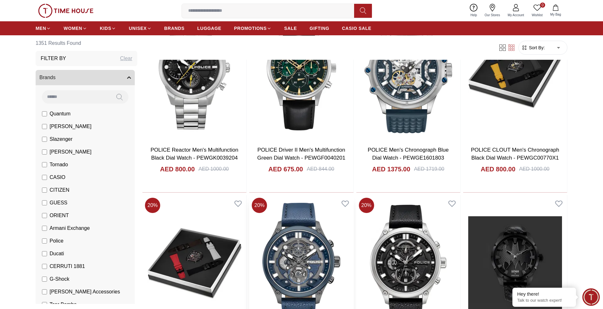 The width and height of the screenshot is (603, 309). What do you see at coordinates (45, 228) in the screenshot?
I see `input: Armani Exchange` at bounding box center [45, 228].